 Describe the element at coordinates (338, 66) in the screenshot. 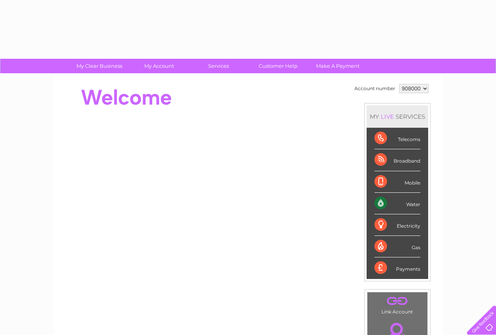

I see `a: Make A Payment` at that location.